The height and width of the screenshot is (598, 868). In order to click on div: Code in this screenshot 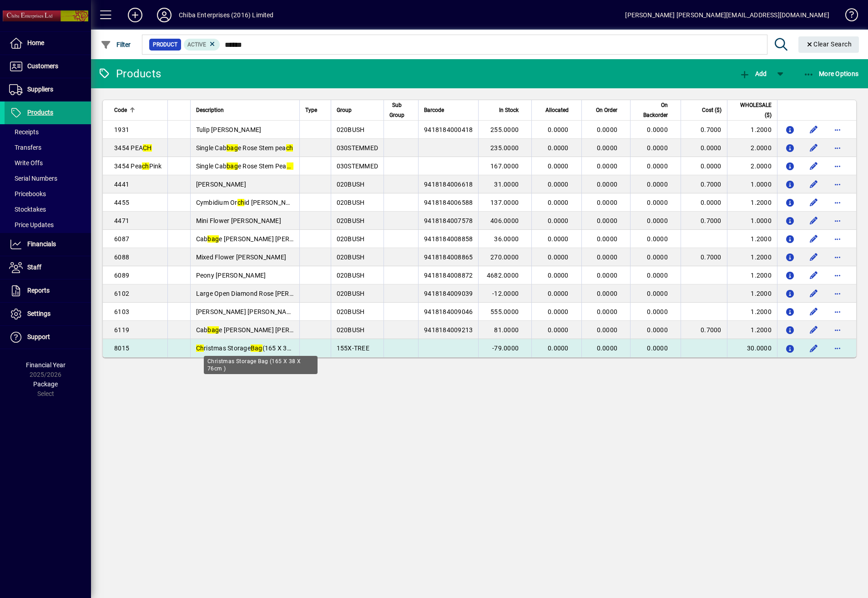, I will do `click(138, 110)`.